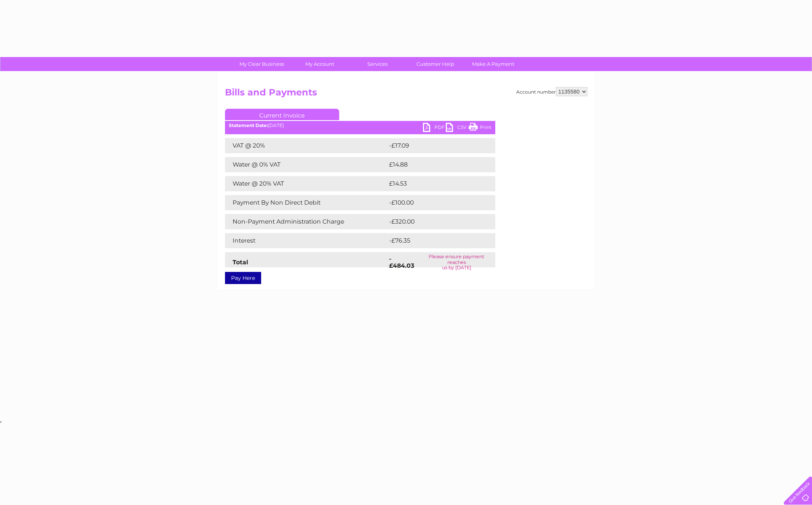 This screenshot has width=812, height=505. What do you see at coordinates (306, 146) in the screenshot?
I see `td: VAT @ 20%` at bounding box center [306, 146].